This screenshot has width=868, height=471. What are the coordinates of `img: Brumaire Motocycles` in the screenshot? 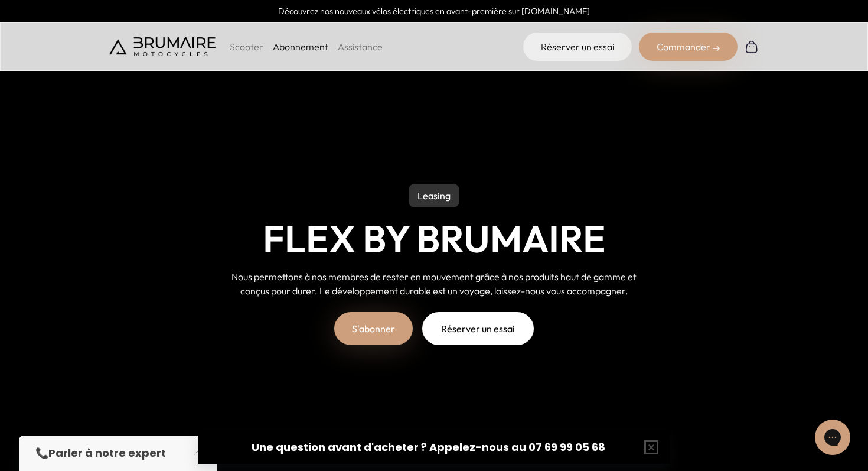 It's located at (162, 46).